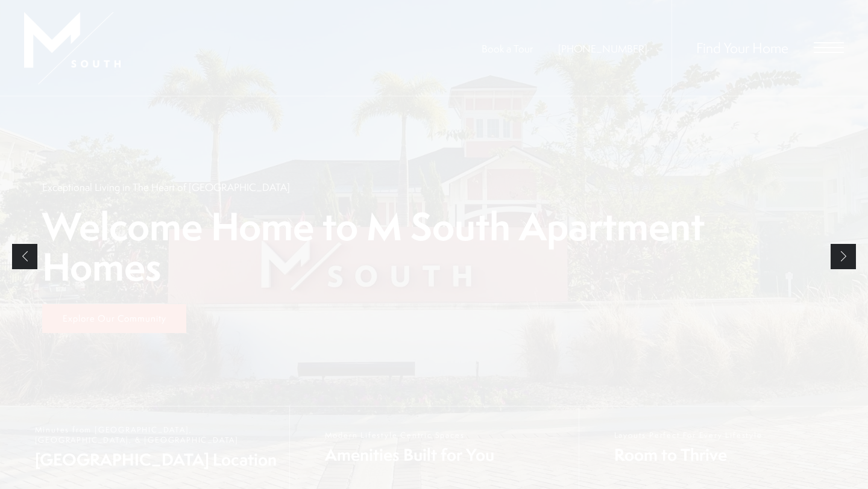  Describe the element at coordinates (741, 48) in the screenshot. I see `a: Find Your Home` at that location.